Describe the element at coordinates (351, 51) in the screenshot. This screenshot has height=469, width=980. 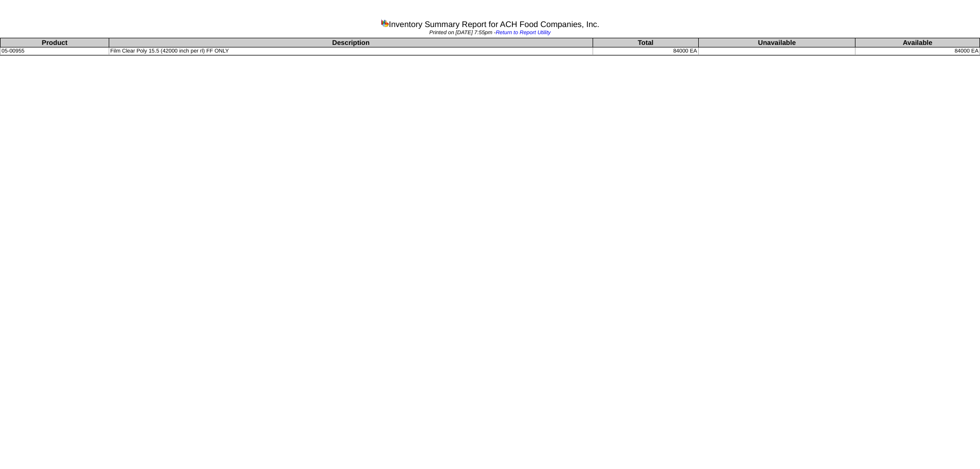
I see `td: Film Clear Poly 15.5 (42000 inch per rl) FF ONLY` at that location.